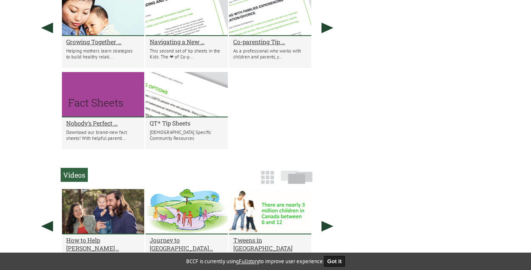  I want to click on a: QT* Tip Sheets, so click(187, 123).